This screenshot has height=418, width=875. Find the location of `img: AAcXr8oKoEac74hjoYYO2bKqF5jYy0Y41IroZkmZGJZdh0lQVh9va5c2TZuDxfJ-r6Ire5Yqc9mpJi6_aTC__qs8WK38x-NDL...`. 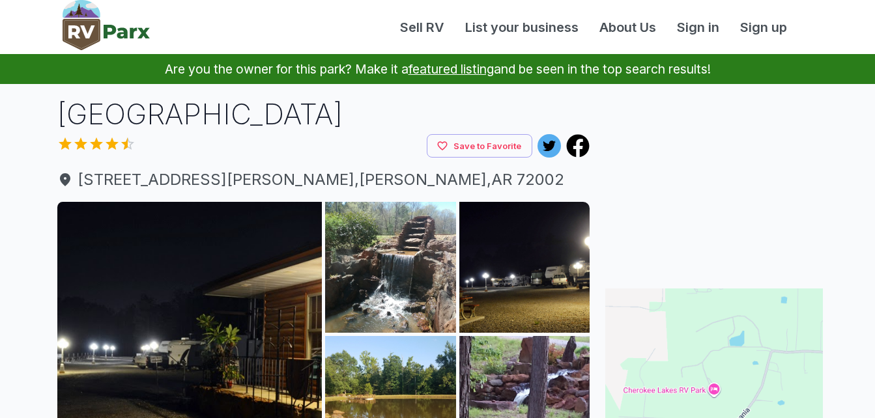

img: AAcXr8oKoEac74hjoYYO2bKqF5jYy0Y41IroZkmZGJZdh0lQVh9va5c2TZuDxfJ-r6Ire5Yqc9mpJi6_aTC__qs8WK38x-NDL... is located at coordinates (524, 267).